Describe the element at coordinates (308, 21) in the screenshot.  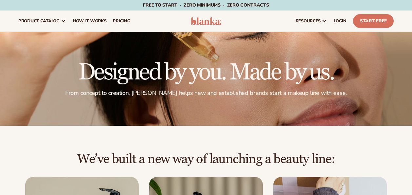
I see `span: resources` at that location.